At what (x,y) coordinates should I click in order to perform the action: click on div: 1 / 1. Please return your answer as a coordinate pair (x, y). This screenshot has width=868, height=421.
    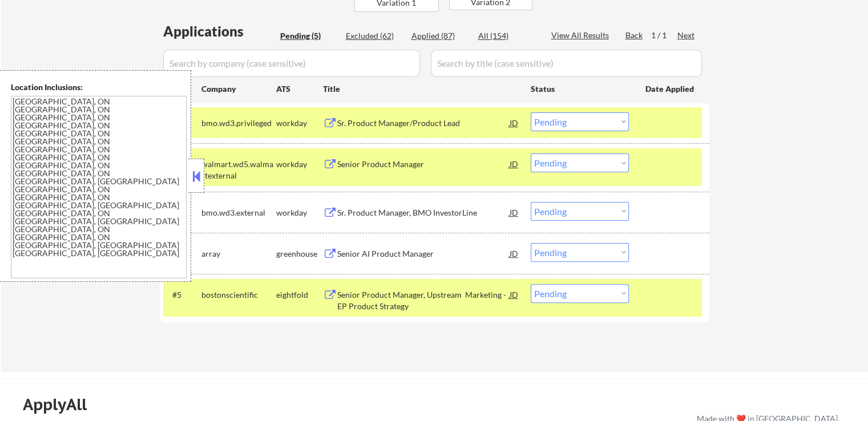
    Looking at the image, I should click on (664, 35).